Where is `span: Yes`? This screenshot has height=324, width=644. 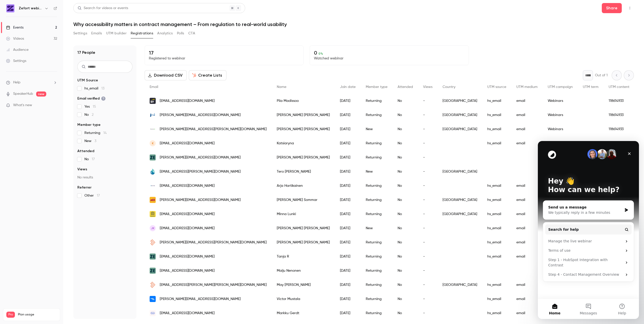 span: Yes is located at coordinates (90, 107).